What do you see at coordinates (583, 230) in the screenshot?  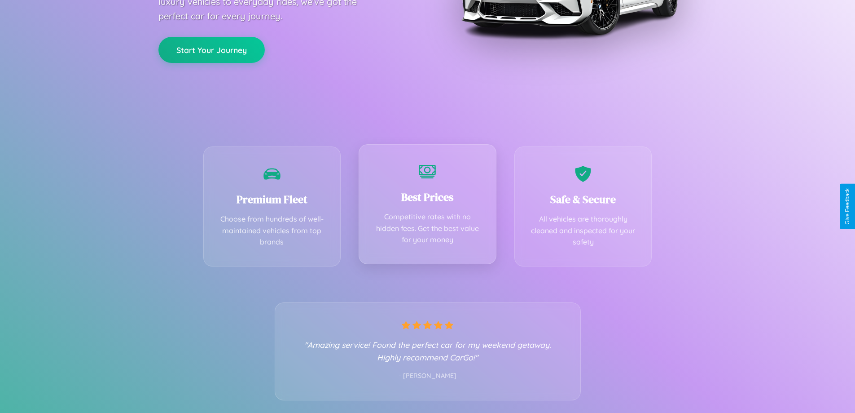 I see `p: All vehicles are thoroughly cleaned and inspected for your safety` at bounding box center [583, 230].